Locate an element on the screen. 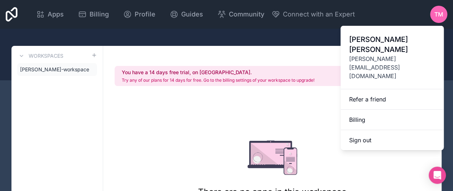 This screenshot has height=191, width=453. a: Apps is located at coordinates (50, 14).